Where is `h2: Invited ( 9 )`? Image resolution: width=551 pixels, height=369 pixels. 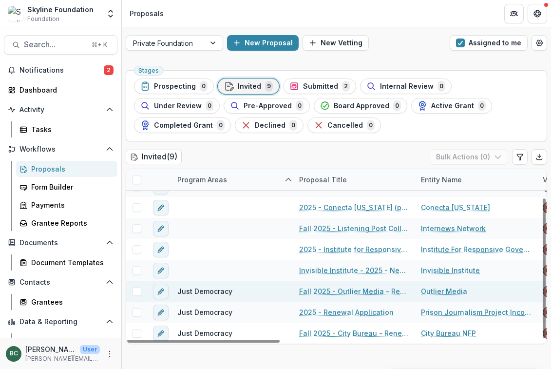
h2: Invited ( 9 ) is located at coordinates (153, 156).